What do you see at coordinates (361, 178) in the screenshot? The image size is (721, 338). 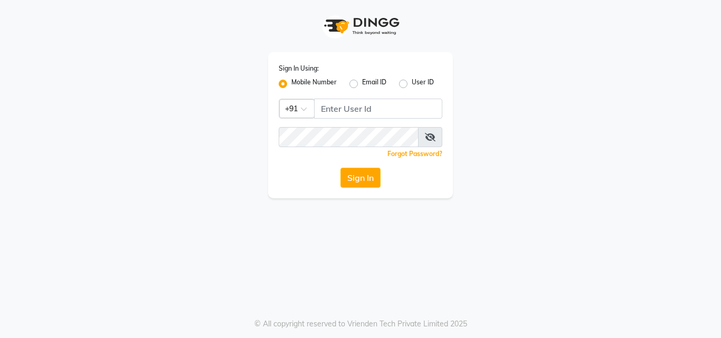 I see `button: Sign In` at bounding box center [361, 178].